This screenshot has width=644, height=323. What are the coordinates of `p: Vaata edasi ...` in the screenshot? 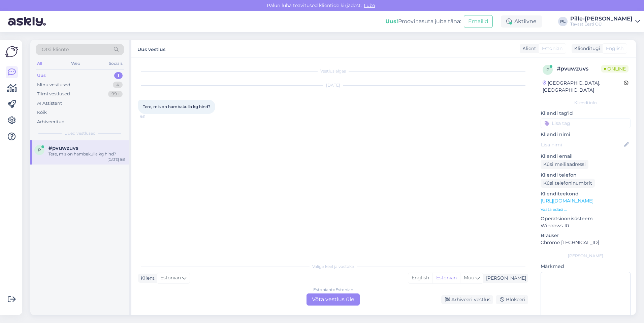 It's located at (586, 210).